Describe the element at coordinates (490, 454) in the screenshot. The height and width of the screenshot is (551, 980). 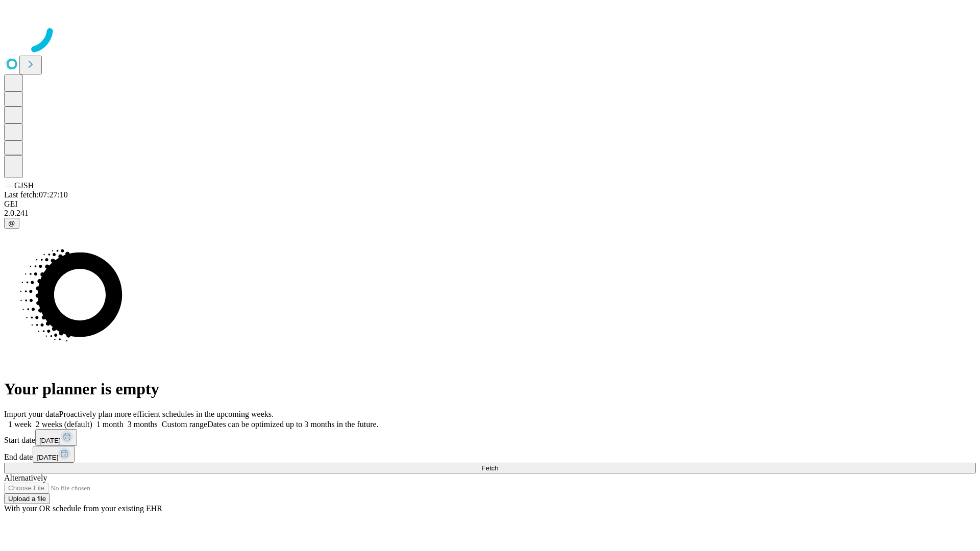
I see `div: End date` at that location.